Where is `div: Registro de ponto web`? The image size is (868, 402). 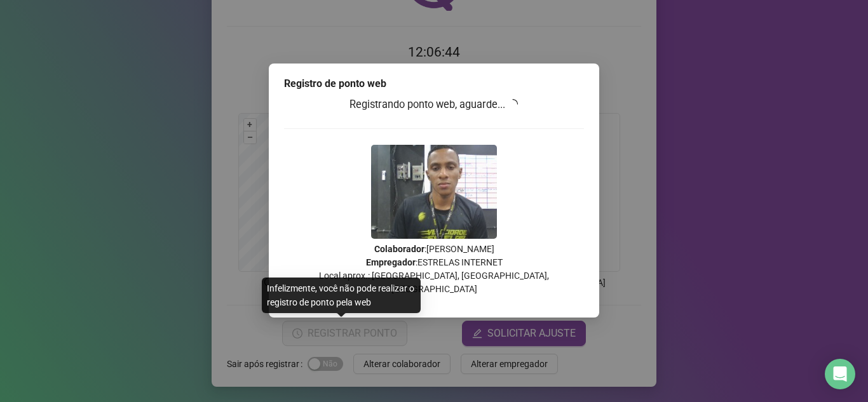
div: Registro de ponto web is located at coordinates (434, 84).